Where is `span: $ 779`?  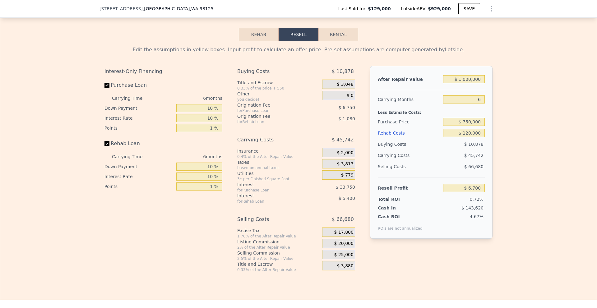
span: $ 779 is located at coordinates (347, 175).